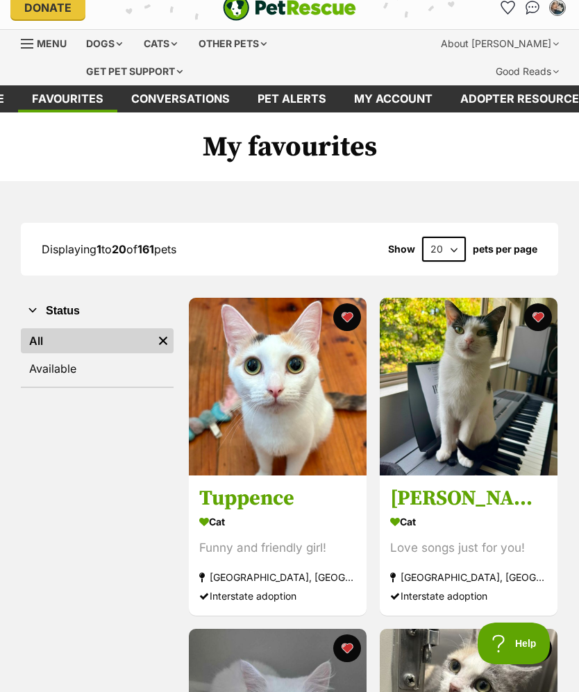 The height and width of the screenshot is (692, 579). Describe the element at coordinates (104, 44) in the screenshot. I see `div: Dogs` at that location.